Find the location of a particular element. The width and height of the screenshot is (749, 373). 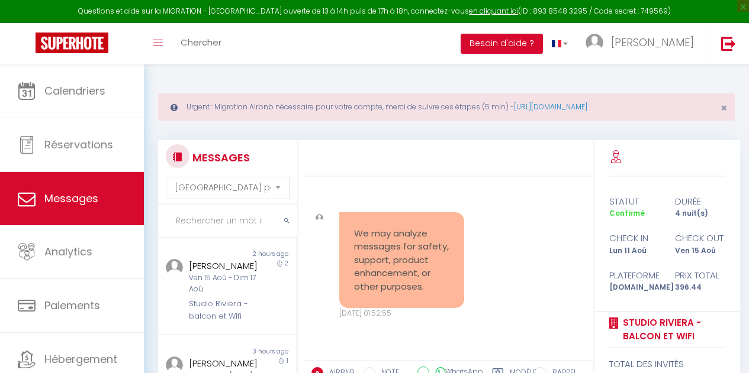

div: 3 hours ago is located at coordinates (261, 352).